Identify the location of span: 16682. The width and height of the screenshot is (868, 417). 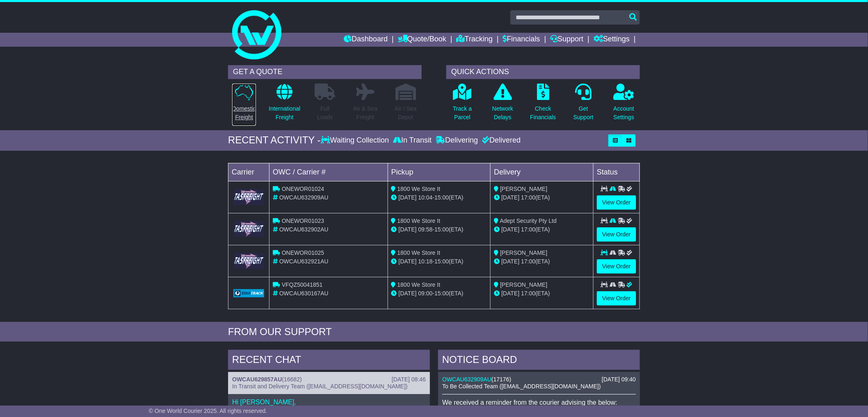
(292, 380).